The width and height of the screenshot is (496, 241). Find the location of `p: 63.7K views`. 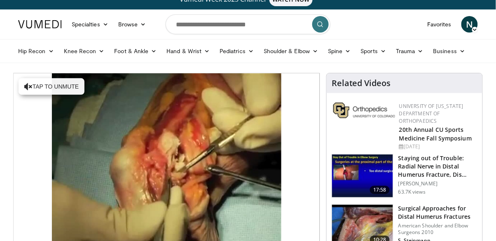

p: 63.7K views is located at coordinates (412, 192).